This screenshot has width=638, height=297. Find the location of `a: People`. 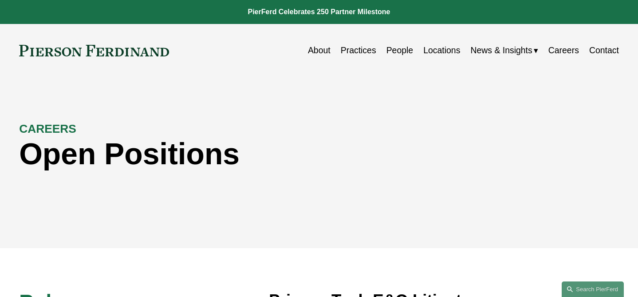

a: People is located at coordinates (400, 50).